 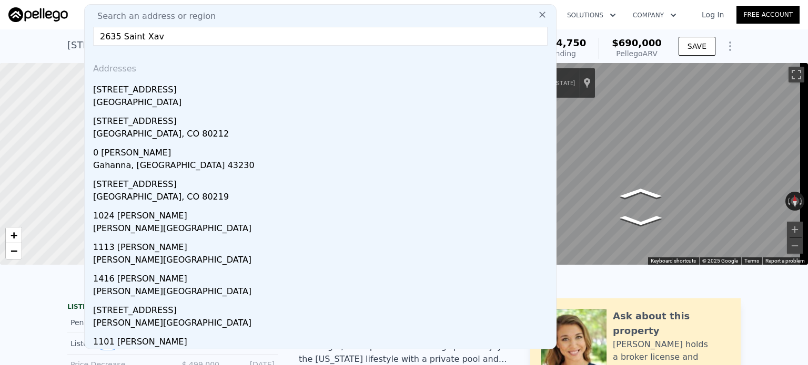 I want to click on div: Pellego ARV, so click(x=636, y=54).